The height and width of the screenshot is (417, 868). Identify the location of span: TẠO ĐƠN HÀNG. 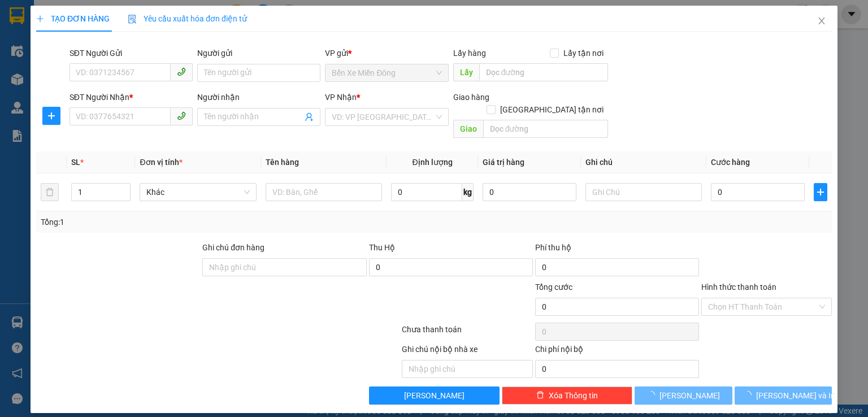
(73, 19).